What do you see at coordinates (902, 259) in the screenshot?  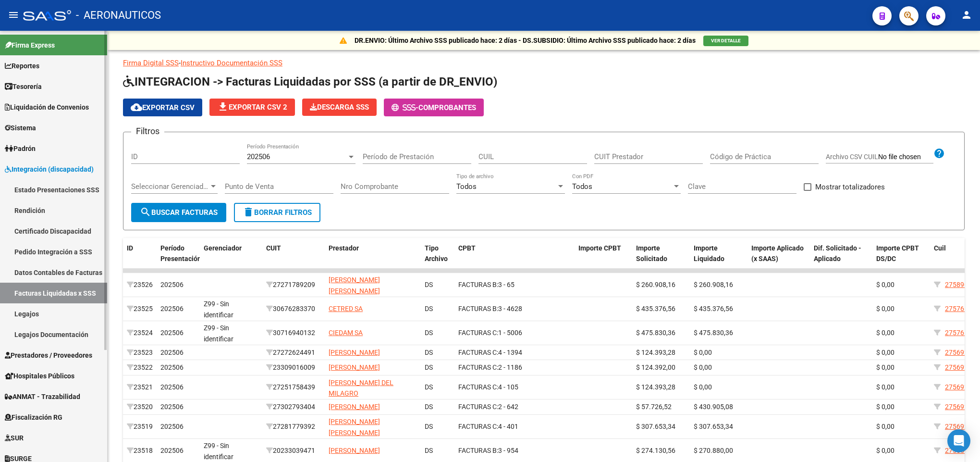 I see `datatable-header-cell: Importe CPBT DS/DC` at bounding box center [902, 259].